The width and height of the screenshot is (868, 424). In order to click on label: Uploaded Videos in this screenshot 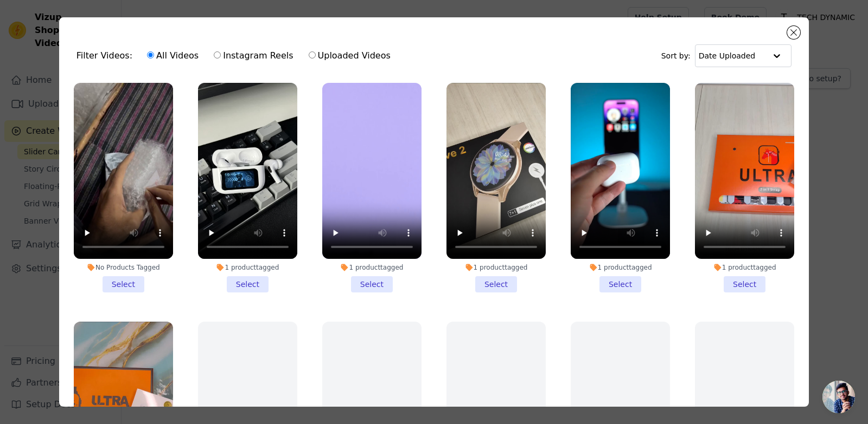, I will do `click(349, 56)`.